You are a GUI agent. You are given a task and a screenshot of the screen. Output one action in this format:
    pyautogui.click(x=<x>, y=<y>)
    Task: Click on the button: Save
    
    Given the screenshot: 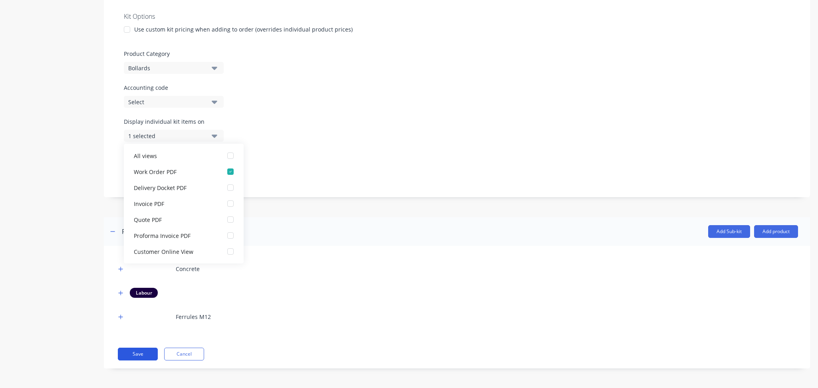 What is the action you would take?
    pyautogui.click(x=138, y=354)
    